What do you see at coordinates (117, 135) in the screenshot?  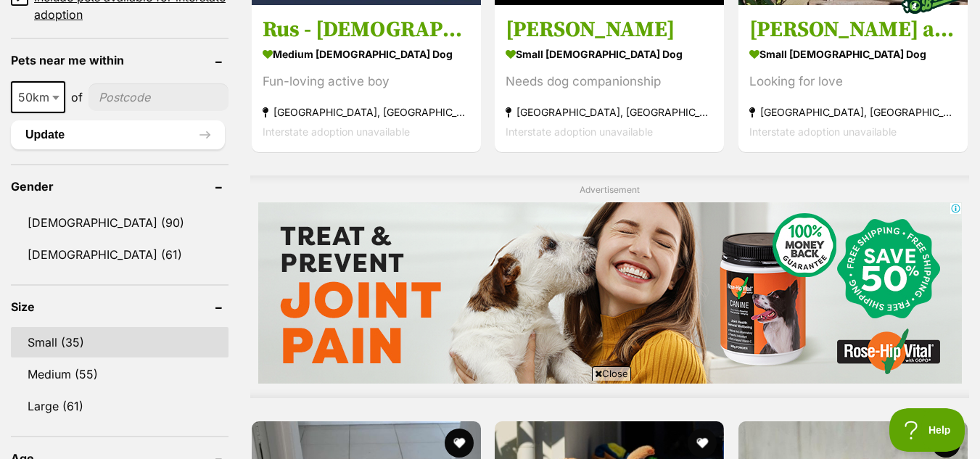 I see `button: Update` at bounding box center [117, 135].